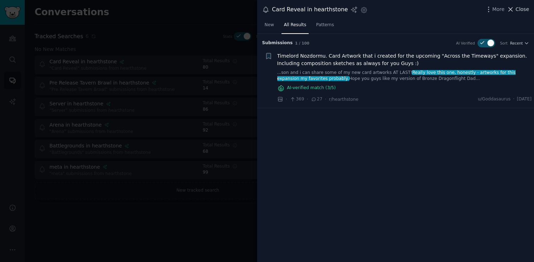 The width and height of the screenshot is (534, 262). Describe the element at coordinates (405, 60) in the screenshot. I see `a: Timelord Nozdormu. Card Artwork that i created for the upcoming "Across the Timeways" expansion. ...` at that location.